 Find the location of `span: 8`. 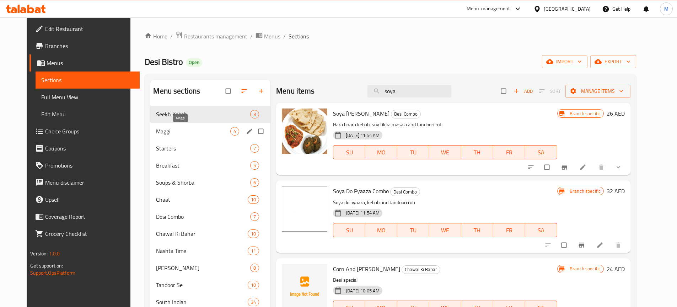

span: 8 is located at coordinates (255, 268).